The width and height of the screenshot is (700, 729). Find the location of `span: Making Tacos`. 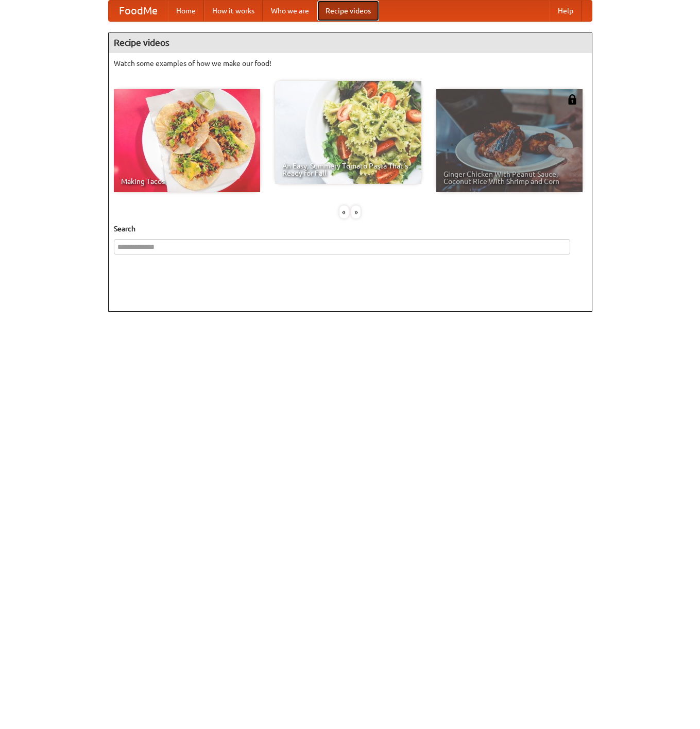

span: Making Tacos is located at coordinates (187, 181).